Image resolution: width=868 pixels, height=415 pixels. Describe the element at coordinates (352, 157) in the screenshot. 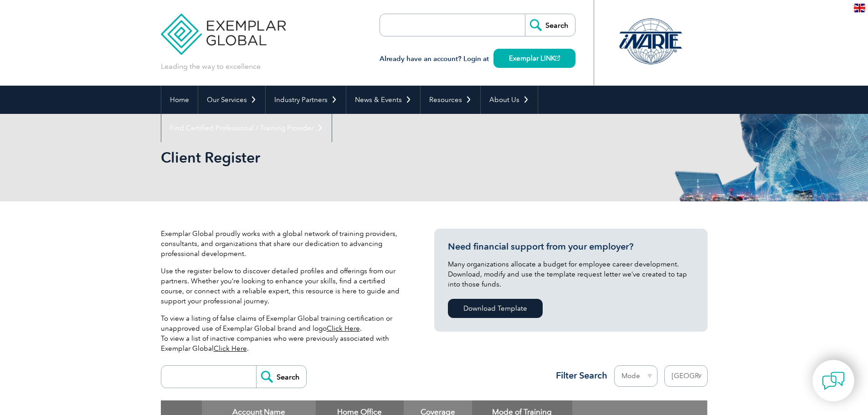

I see `h2: Client Register` at that location.